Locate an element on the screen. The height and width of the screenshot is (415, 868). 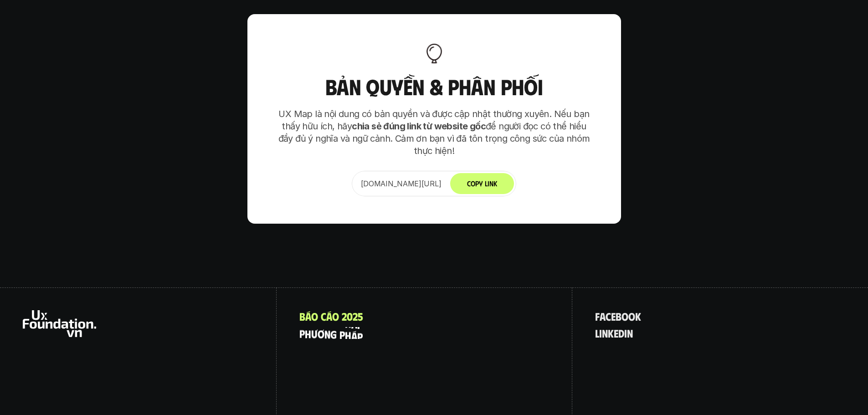
a: linkedin is located at coordinates (614, 333).